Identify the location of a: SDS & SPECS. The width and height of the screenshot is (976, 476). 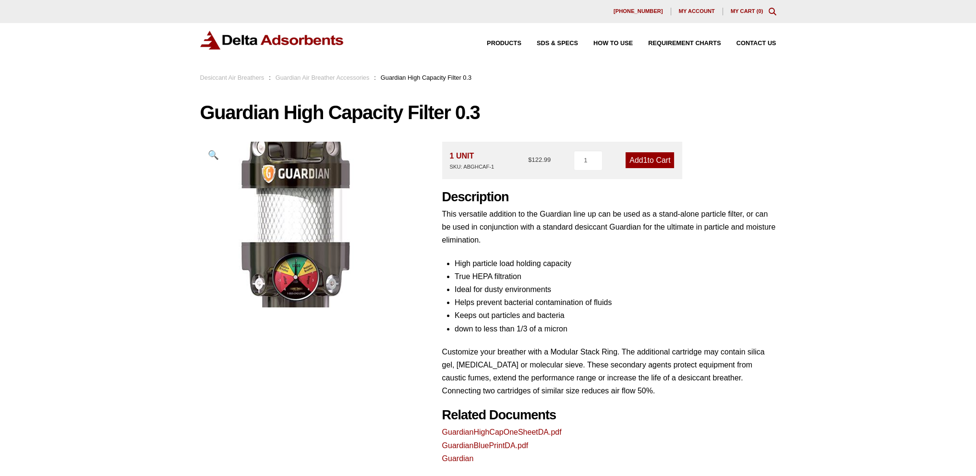
(550, 43).